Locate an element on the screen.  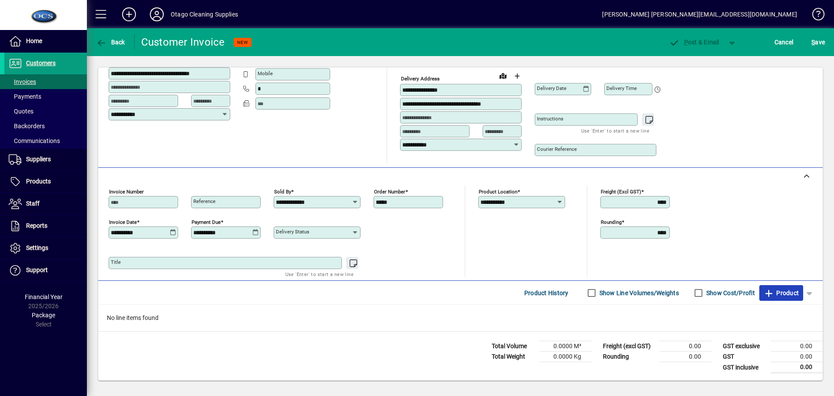
mat-label: Freight (excl GST) is located at coordinates (621, 192).